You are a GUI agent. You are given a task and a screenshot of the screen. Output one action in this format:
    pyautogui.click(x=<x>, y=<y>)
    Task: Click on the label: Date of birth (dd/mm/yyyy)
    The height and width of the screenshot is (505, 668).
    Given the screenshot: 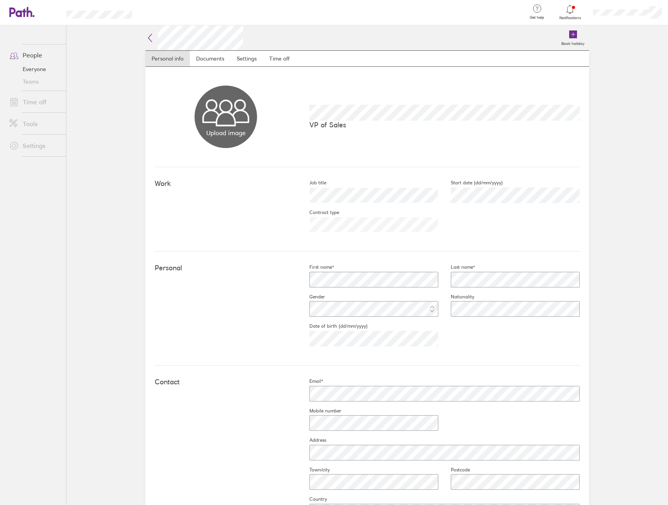 What is the action you would take?
    pyautogui.click(x=332, y=326)
    